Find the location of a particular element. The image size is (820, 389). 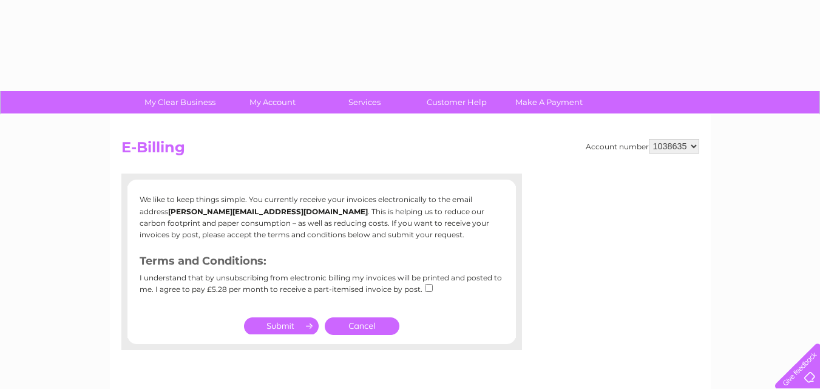

a: Customer Help is located at coordinates (456, 102).